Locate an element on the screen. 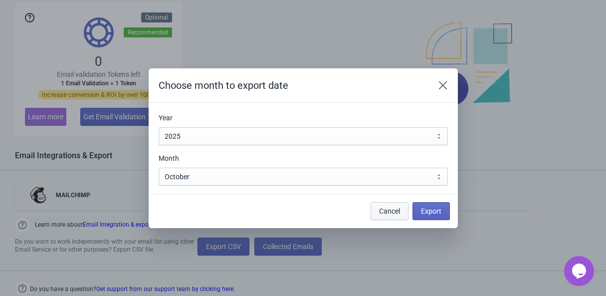  span: Export is located at coordinates (431, 211).